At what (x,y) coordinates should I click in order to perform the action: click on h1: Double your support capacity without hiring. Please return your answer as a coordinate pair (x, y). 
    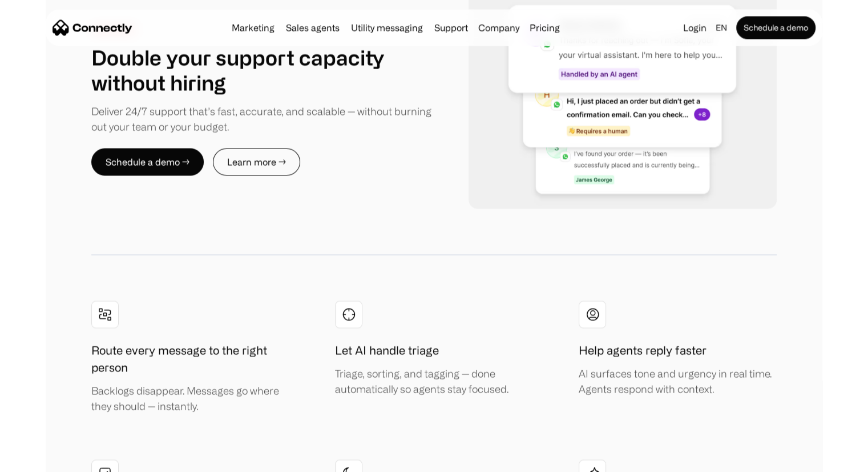
    Looking at the image, I should click on (262, 69).